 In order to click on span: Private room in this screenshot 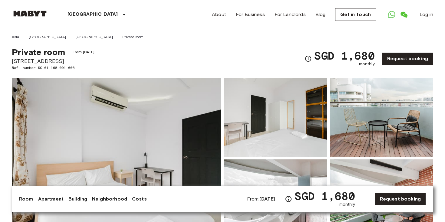, I will do `click(38, 52)`.